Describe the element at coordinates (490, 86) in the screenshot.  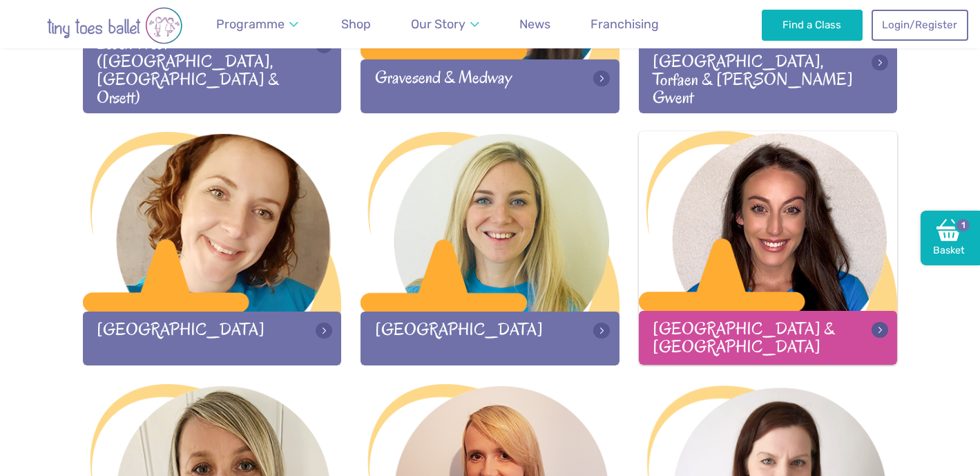
I see `div: Gravesend & Medway` at that location.